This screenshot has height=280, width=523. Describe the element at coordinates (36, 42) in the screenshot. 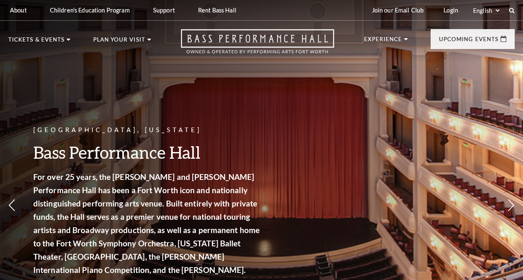

I see `p: Tickets & Events` at that location.